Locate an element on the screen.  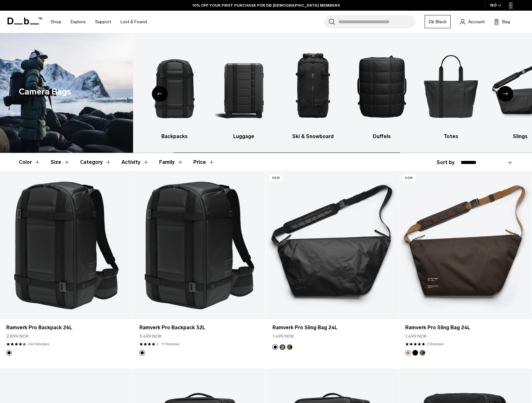
a: Db Ski & Snowboard is located at coordinates (313, 91).